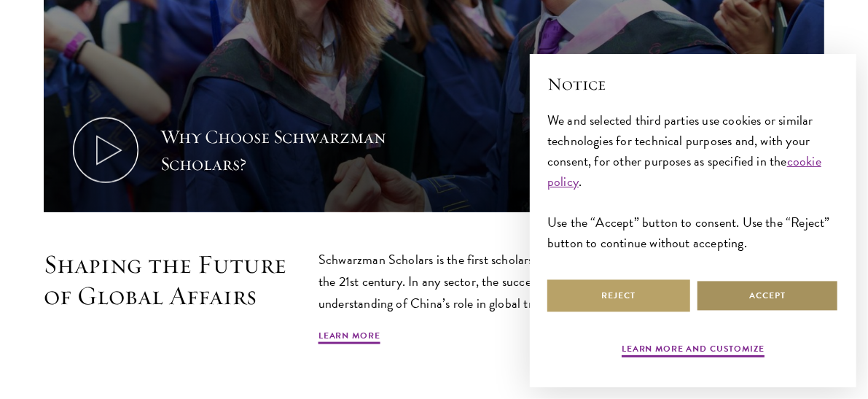 Image resolution: width=868 pixels, height=399 pixels. I want to click on h2: Notice, so click(693, 84).